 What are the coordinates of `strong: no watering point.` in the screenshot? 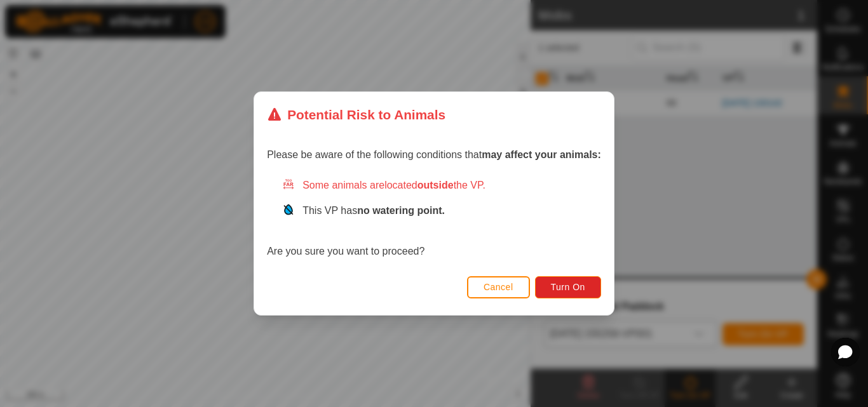 It's located at (401, 210).